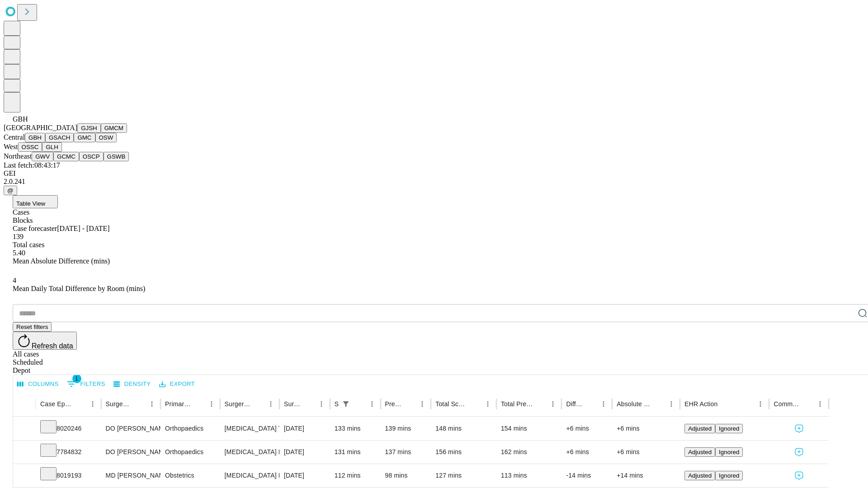 This screenshot has width=868, height=488. Describe the element at coordinates (35, 202) in the screenshot. I see `button: Table View` at that location.